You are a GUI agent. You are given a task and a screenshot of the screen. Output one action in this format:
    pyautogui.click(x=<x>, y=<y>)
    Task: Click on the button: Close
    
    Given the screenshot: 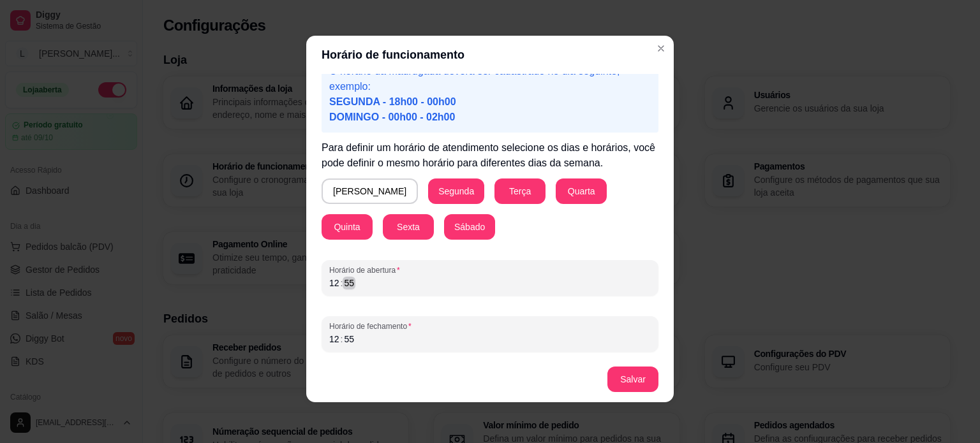 What is the action you would take?
    pyautogui.click(x=661, y=48)
    